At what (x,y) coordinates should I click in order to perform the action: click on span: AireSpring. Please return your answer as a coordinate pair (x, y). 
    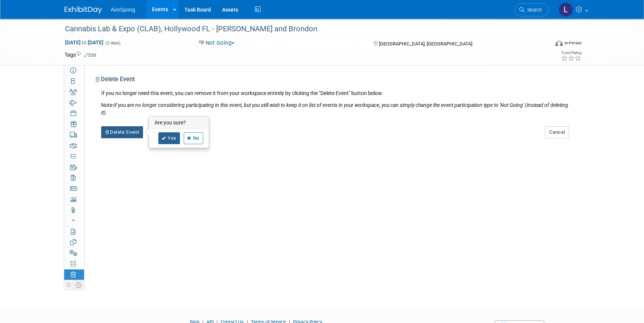
    Looking at the image, I should click on (123, 10).